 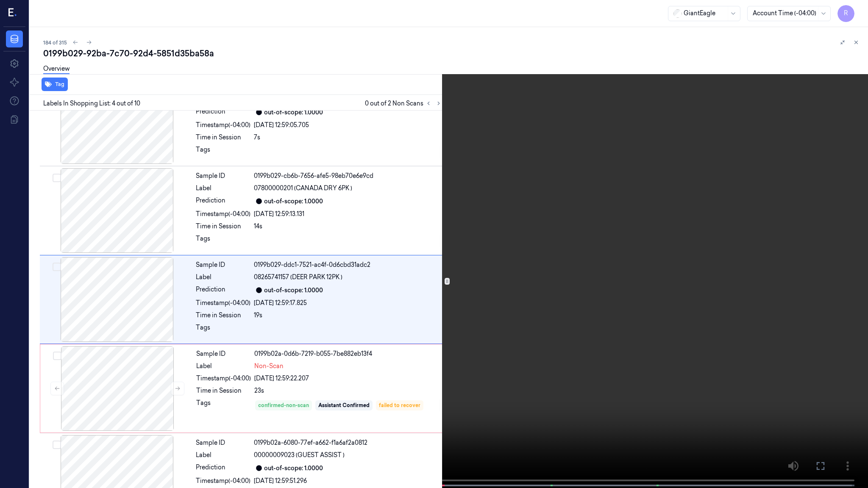 I want to click on button: Tag, so click(x=55, y=85).